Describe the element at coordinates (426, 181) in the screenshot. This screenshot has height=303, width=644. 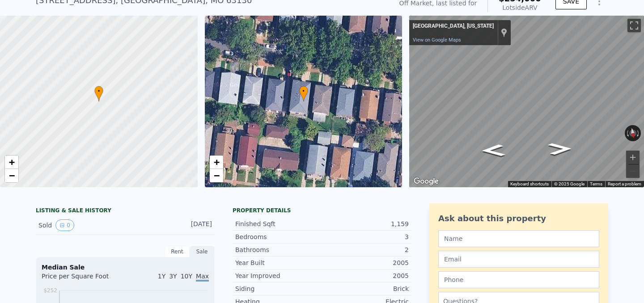
I see `img: Google` at that location.